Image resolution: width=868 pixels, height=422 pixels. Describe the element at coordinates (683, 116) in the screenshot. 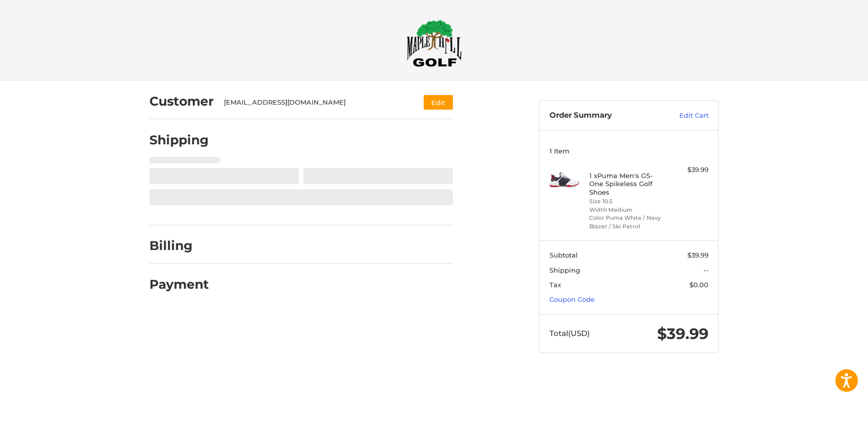

I see `a: Edit Cart` at that location.